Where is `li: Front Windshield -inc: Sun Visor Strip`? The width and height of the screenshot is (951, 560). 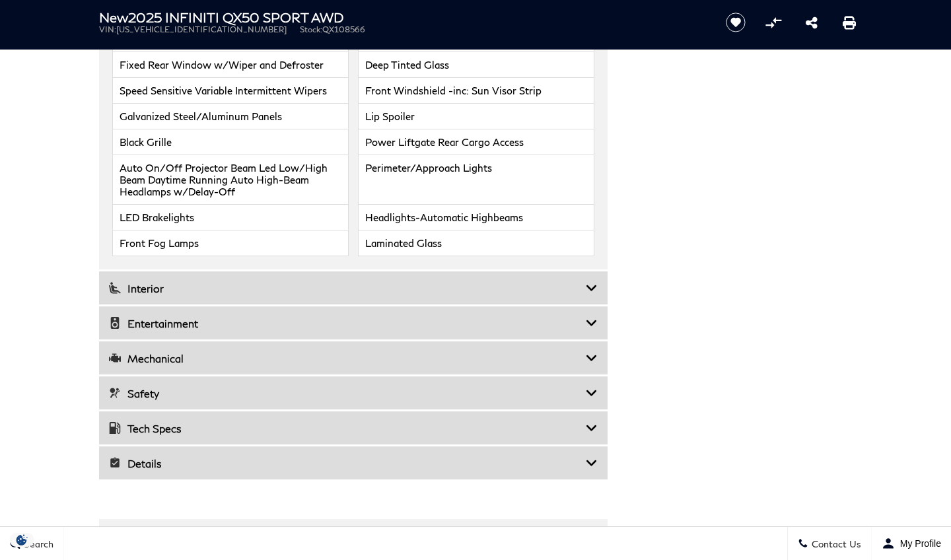 li: Front Windshield -inc: Sun Visor Strip is located at coordinates (476, 90).